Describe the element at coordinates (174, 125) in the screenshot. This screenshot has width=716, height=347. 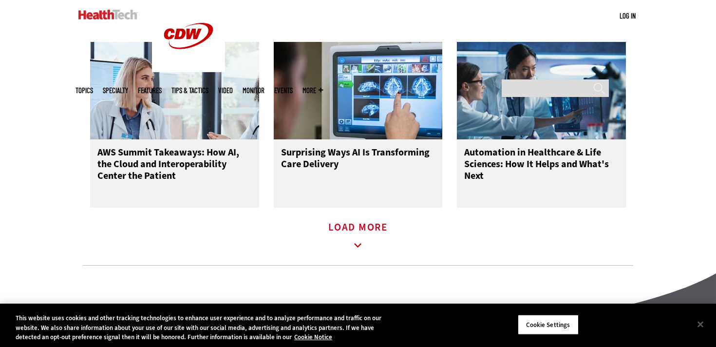
I see `a: Doctors discussing data in a meeting AWS Summit Takeaways: How AI, the Cloud and Interoperability...` at that location.